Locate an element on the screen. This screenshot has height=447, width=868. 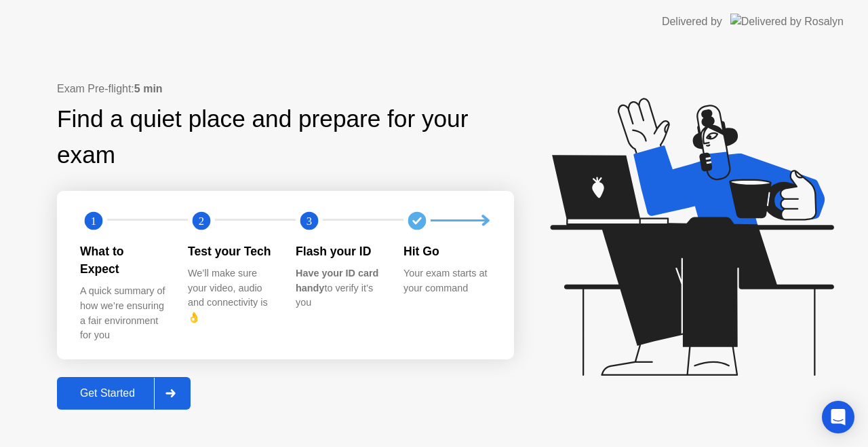
div: Flash your ID is located at coordinates (338, 251).